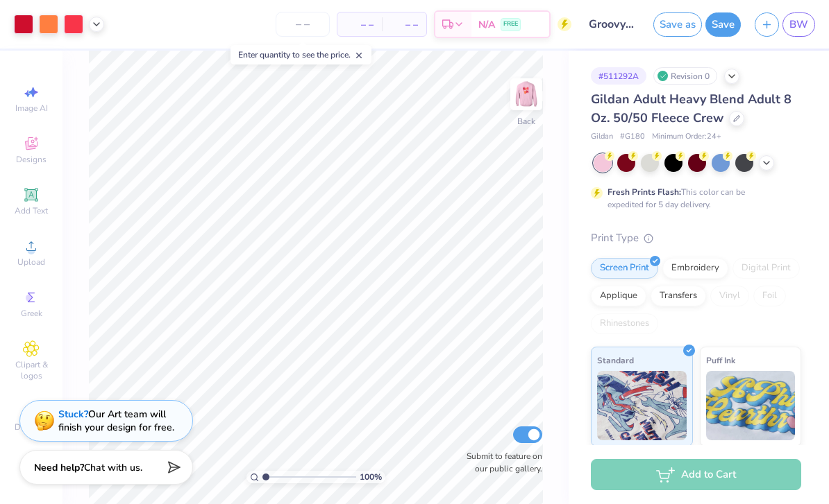  I want to click on div: # 511292A, so click(619, 76).